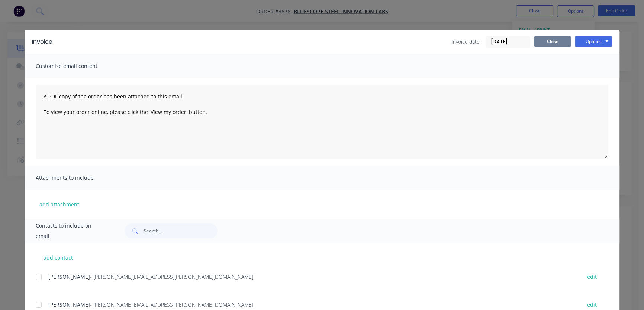 This screenshot has height=310, width=644. I want to click on span: Invoice date, so click(465, 42).